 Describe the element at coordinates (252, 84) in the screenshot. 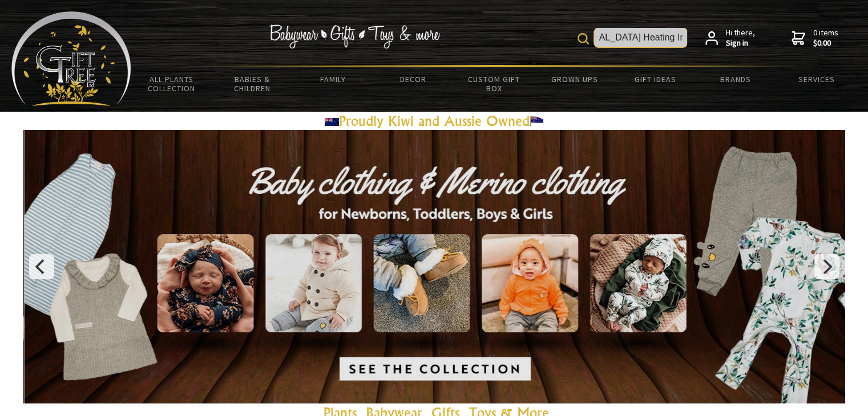

I see `a: Babies & Children` at that location.